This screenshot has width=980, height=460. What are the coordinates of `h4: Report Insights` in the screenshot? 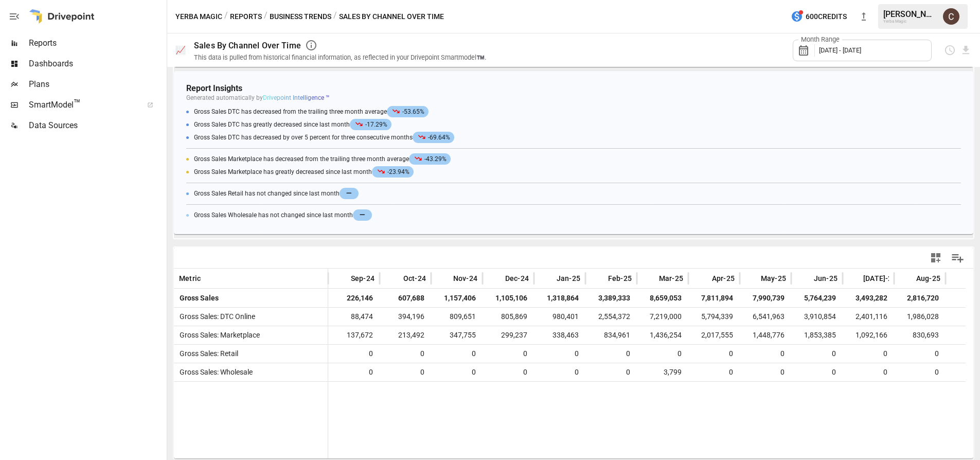 It's located at (574, 88).